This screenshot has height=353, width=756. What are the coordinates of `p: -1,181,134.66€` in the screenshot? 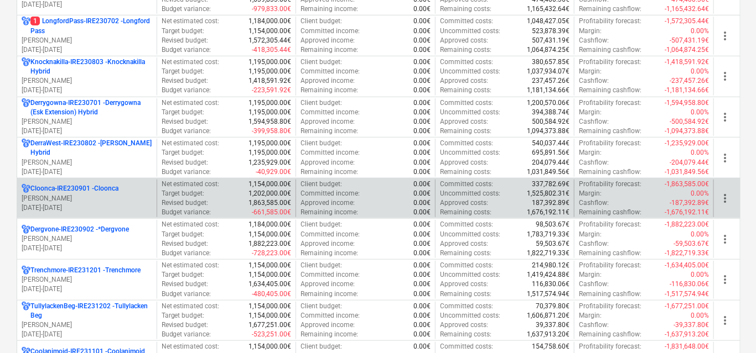 It's located at (687, 90).